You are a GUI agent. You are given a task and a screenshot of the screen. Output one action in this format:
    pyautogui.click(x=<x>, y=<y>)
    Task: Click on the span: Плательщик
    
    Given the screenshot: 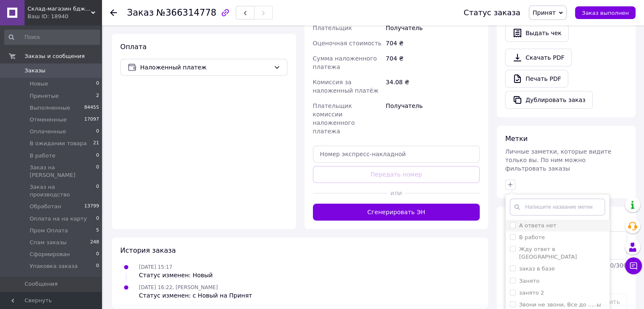 What is the action you would take?
    pyautogui.click(x=332, y=28)
    